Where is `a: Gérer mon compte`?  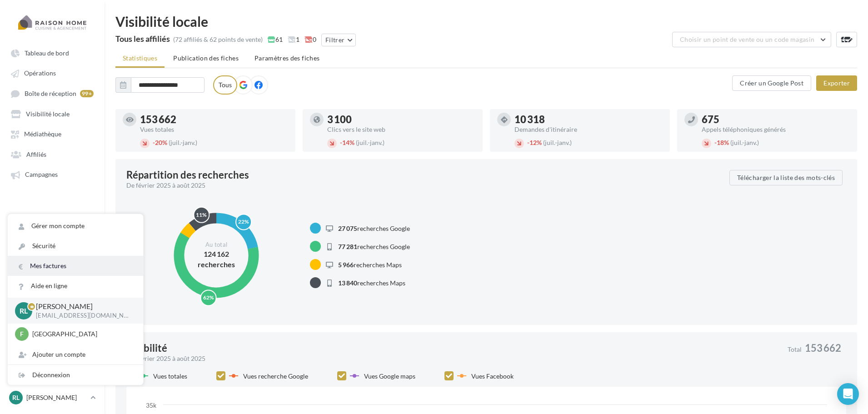
a: Gérer mon compte is located at coordinates (76, 226).